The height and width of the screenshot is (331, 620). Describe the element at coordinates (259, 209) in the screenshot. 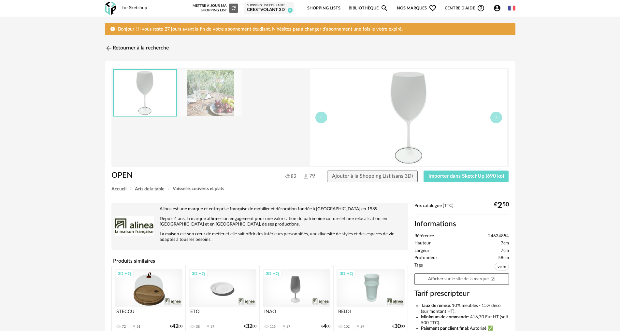

I see `p: Alinea est une marque et entreprise française de mobilier et décoration fondée à [GEOGRAPHIC_DATA...` at that location.